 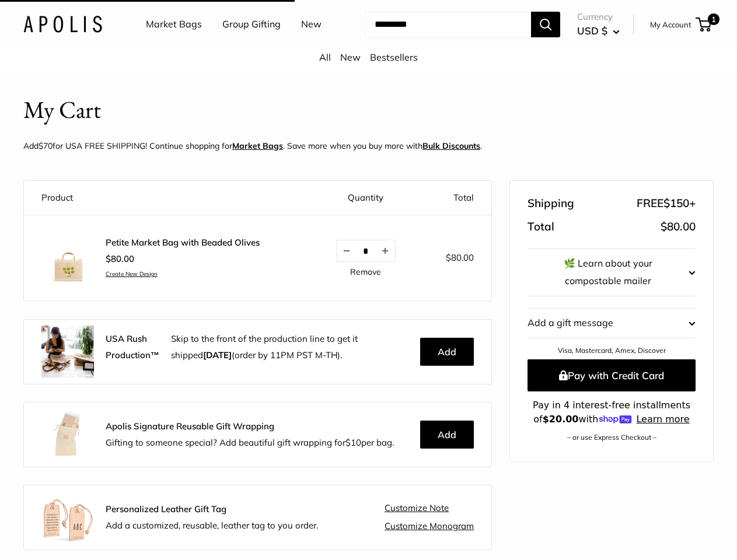 What do you see at coordinates (346, 251) in the screenshot?
I see `button: Decrease quantity by 1` at bounding box center [346, 251].